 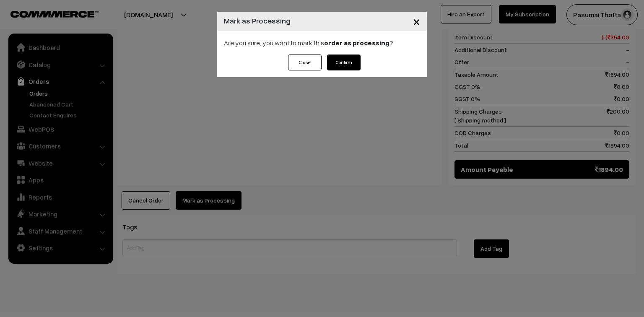 What do you see at coordinates (344, 63) in the screenshot?
I see `button: Confirm` at bounding box center [344, 63].